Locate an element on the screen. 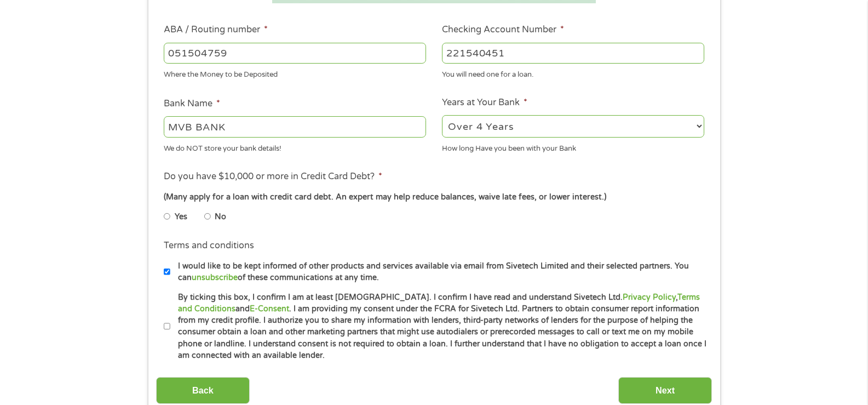 This screenshot has height=405, width=868. label: I would like to be kept informed of other products and services available via email from Sivetech... is located at coordinates (438, 272).